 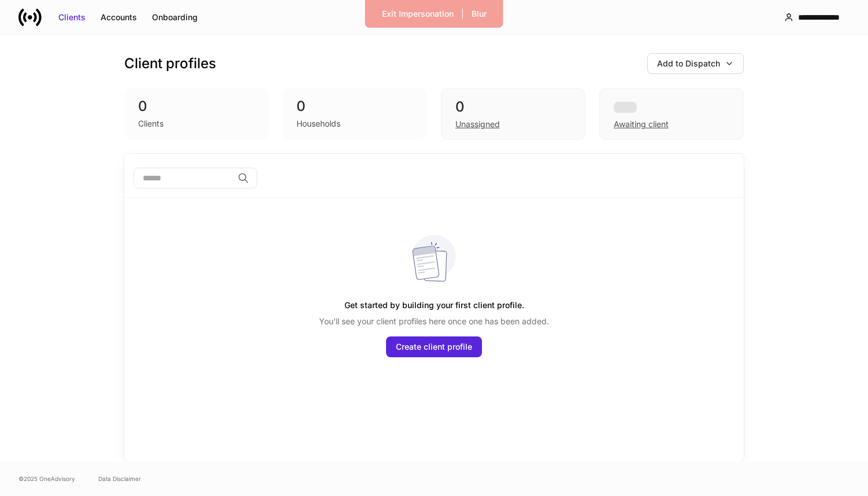 What do you see at coordinates (513, 114) in the screenshot?
I see `div: 0Unassigned` at bounding box center [513, 114].